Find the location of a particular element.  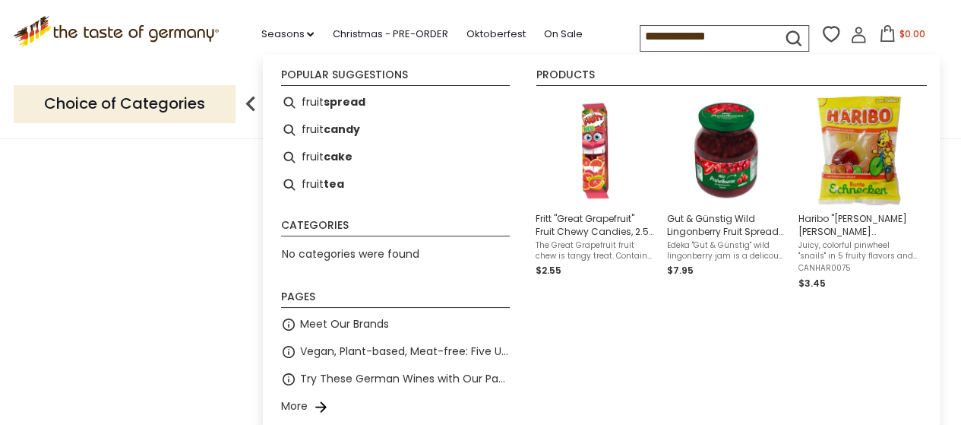

span: CANHAR0075 is located at coordinates (858, 268).